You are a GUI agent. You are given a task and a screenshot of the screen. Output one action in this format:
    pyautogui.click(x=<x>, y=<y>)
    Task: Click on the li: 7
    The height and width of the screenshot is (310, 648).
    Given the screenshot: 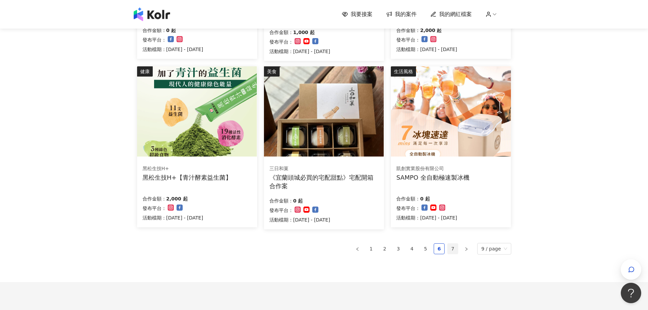 What is the action you would take?
    pyautogui.click(x=453, y=249)
    